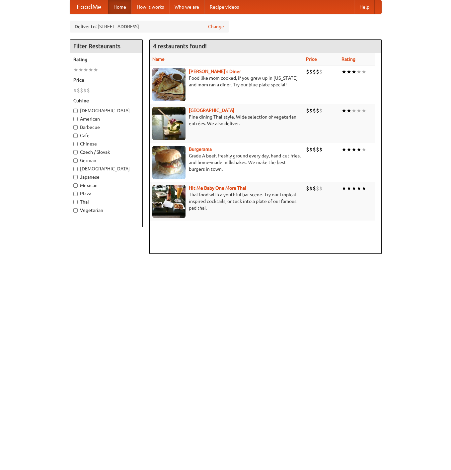 This screenshot has height=470, width=451. Describe the element at coordinates (227, 120) in the screenshot. I see `p: Fine dining Thai-style. Wide selection of vegetarian entrées. We also deliver.` at that location.